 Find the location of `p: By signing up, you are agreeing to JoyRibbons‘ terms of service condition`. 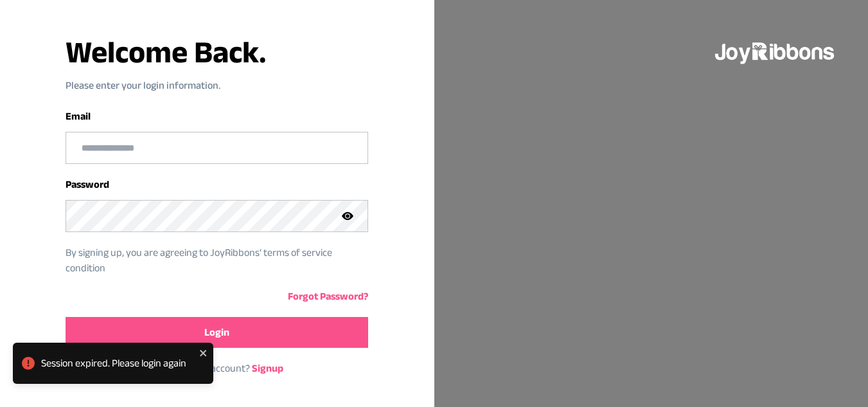

p: By signing up, you are agreeing to JoyRibbons‘ terms of service condition is located at coordinates (207, 260).